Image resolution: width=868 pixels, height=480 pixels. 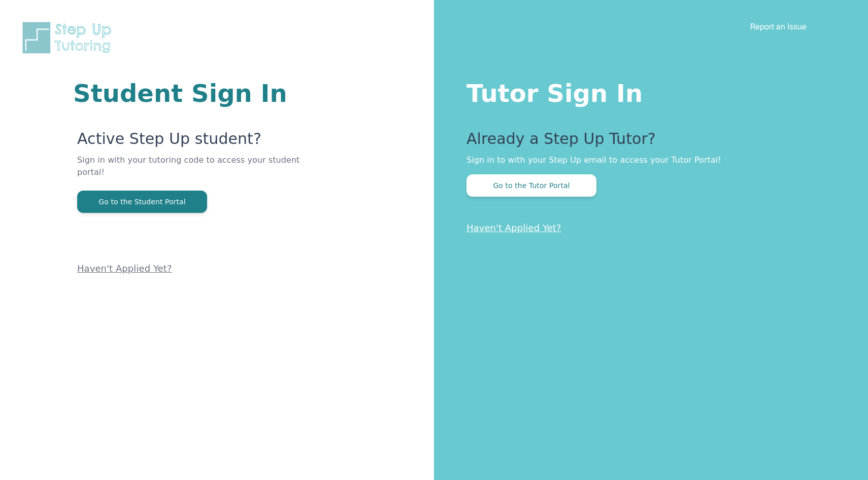 What do you see at coordinates (192, 94) in the screenshot?
I see `h1: Student Sign In` at bounding box center [192, 94].